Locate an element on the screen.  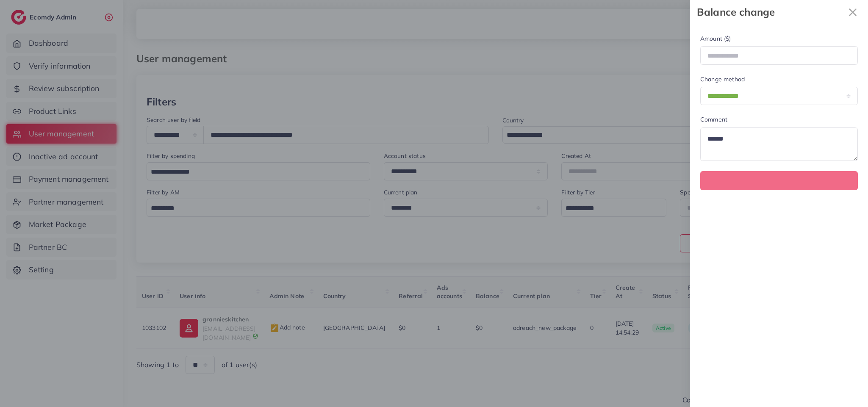
legend: Amount ($) is located at coordinates (779, 40).